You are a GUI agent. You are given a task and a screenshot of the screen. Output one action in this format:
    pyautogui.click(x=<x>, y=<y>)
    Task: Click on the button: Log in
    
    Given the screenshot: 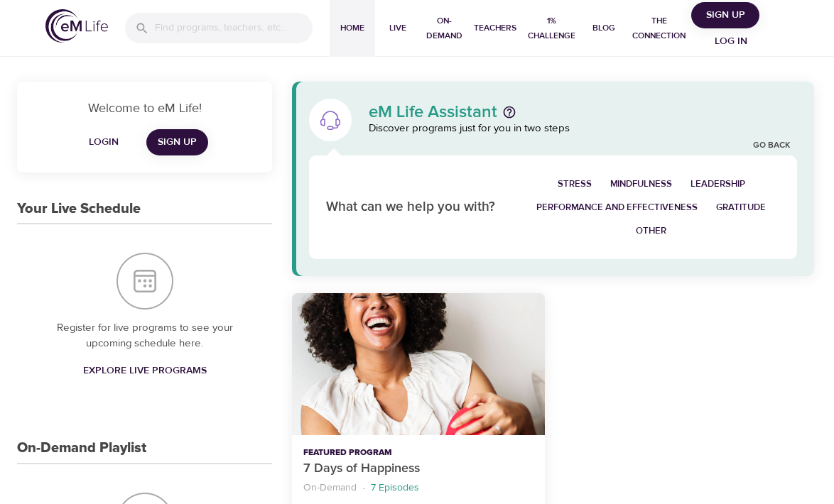 What is the action you would take?
    pyautogui.click(x=731, y=42)
    